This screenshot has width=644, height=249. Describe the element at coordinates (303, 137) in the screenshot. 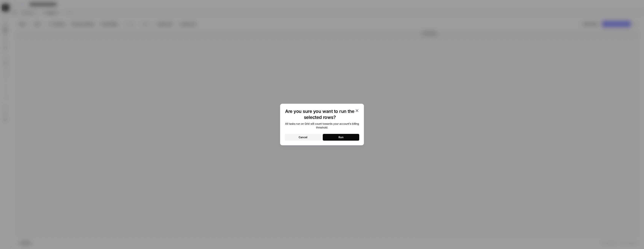

I see `button: Cancel` at that location.